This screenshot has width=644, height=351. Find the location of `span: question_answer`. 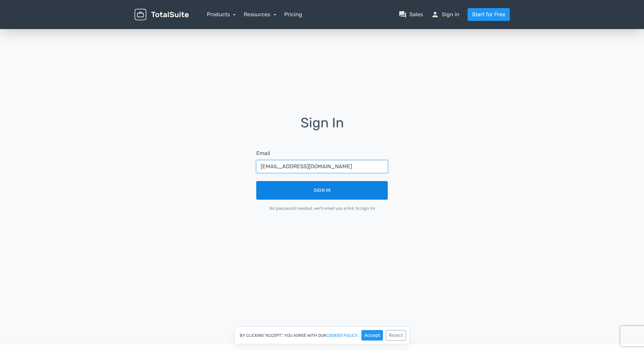

span: question_answer is located at coordinates (402, 14).